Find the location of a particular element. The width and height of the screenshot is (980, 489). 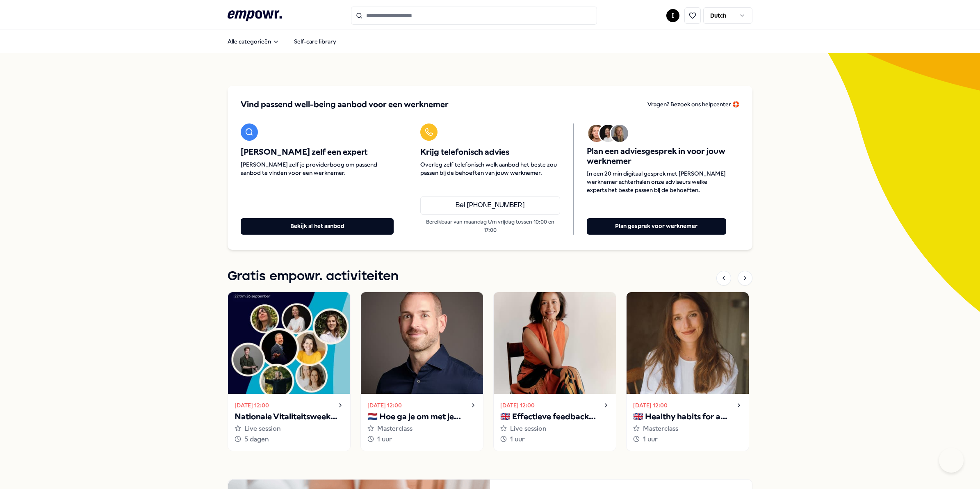

nav: Main is located at coordinates (282, 41).